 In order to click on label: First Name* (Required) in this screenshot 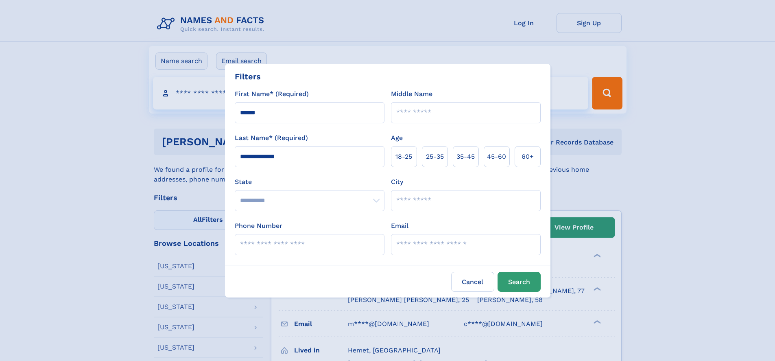, I will do `click(272, 94)`.